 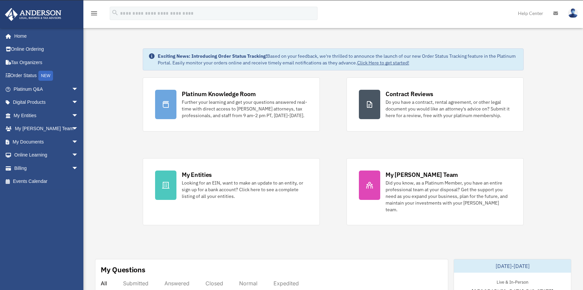 What do you see at coordinates (512, 281) in the screenshot?
I see `div: Live & In-Person` at bounding box center [512, 281].